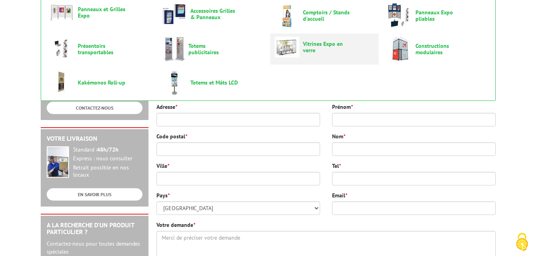  I want to click on span: Accessoires Grilles & Panneaux, so click(214, 14).